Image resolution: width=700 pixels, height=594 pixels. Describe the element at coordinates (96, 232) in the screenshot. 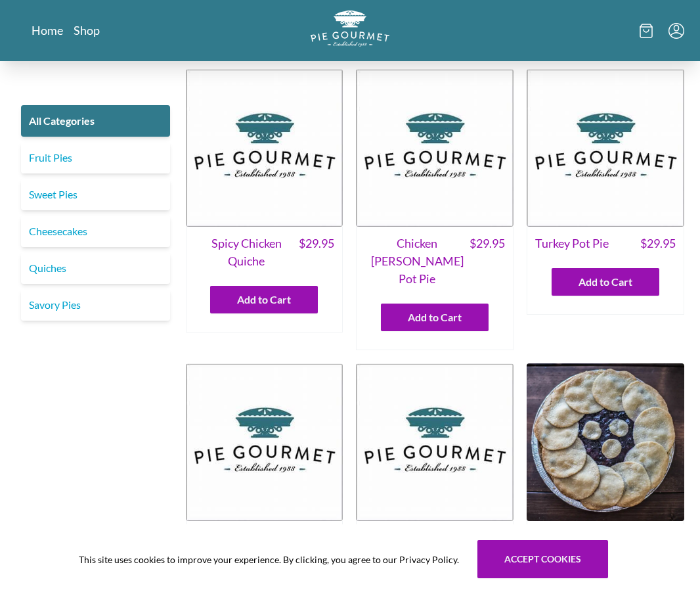

I see `a: Cheesecakes` at that location.